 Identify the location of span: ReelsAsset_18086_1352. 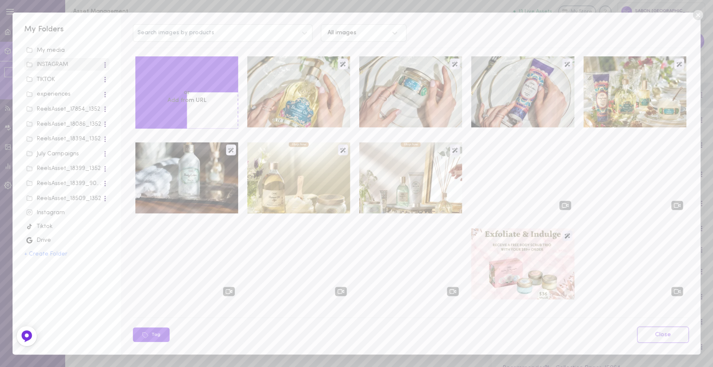
(67, 124).